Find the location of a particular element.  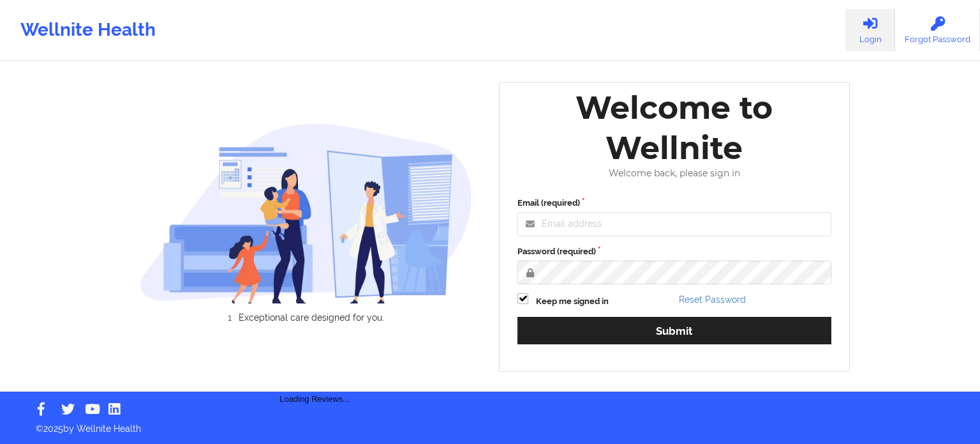

label: Email (required) is located at coordinates (674, 203).